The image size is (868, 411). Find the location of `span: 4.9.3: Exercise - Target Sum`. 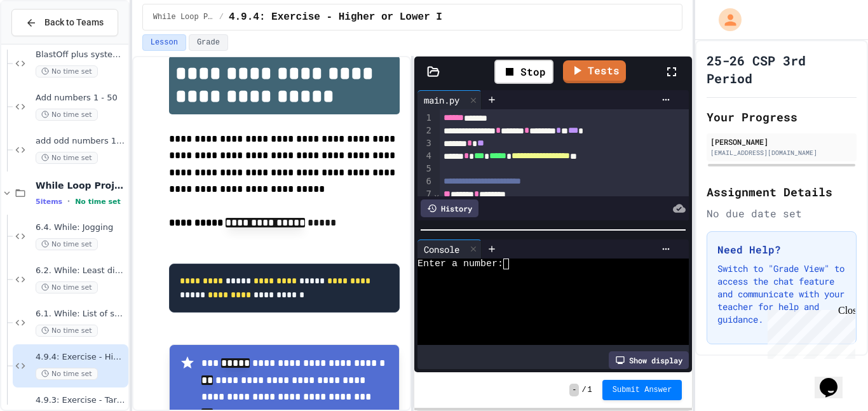

span: 4.9.3: Exercise - Target Sum is located at coordinates (81, 400).